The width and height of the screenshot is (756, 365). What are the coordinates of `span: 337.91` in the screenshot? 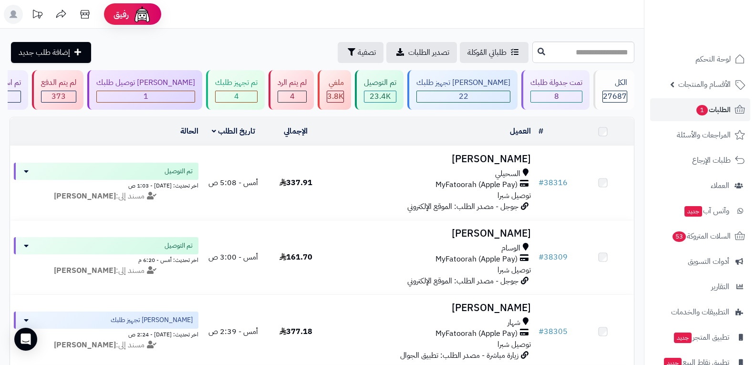 It's located at (296, 183).